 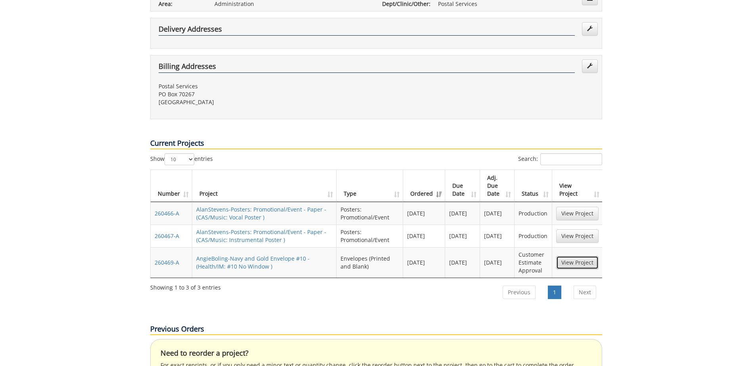 What do you see at coordinates (171, 186) in the screenshot?
I see `th: Number: activate to sort column ascending` at bounding box center [171, 186].